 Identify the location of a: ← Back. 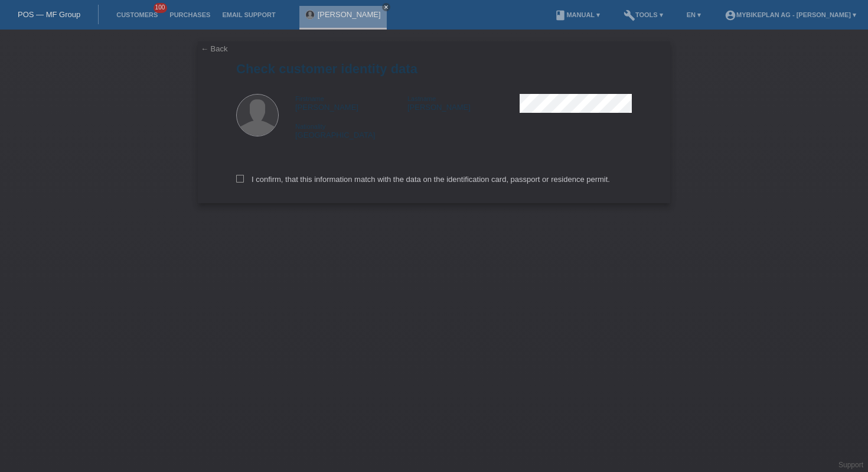
(214, 49).